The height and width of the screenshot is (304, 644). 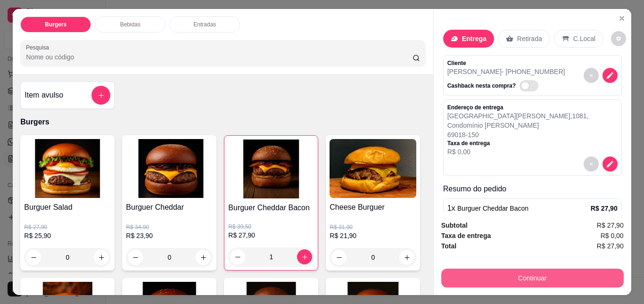 I want to click on p: R$ 39,50, so click(x=271, y=227).